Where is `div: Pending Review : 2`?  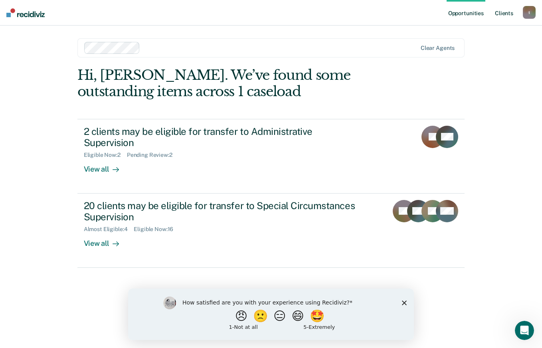
div: Pending Review : 2 is located at coordinates (153, 155).